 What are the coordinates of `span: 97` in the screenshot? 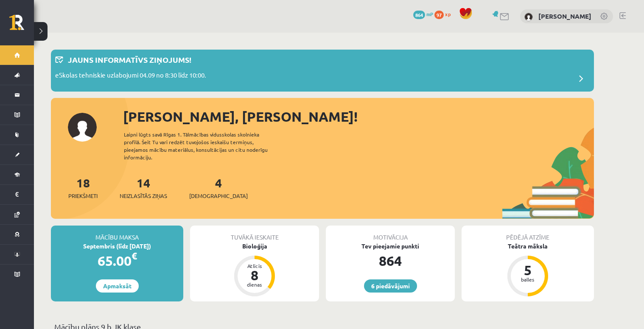 It's located at (439, 15).